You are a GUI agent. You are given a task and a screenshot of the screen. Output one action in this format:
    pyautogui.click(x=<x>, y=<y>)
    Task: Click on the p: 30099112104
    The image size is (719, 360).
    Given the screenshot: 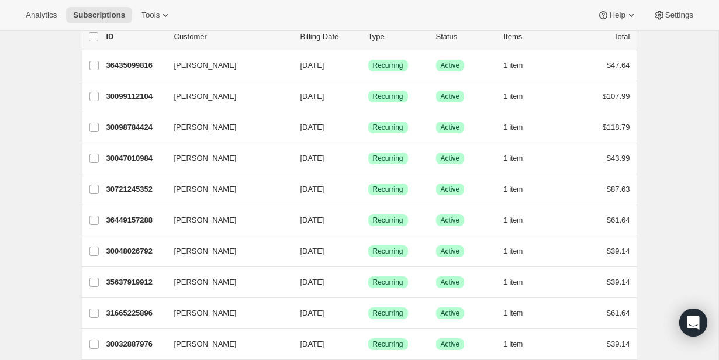 What is the action you would take?
    pyautogui.click(x=136, y=96)
    